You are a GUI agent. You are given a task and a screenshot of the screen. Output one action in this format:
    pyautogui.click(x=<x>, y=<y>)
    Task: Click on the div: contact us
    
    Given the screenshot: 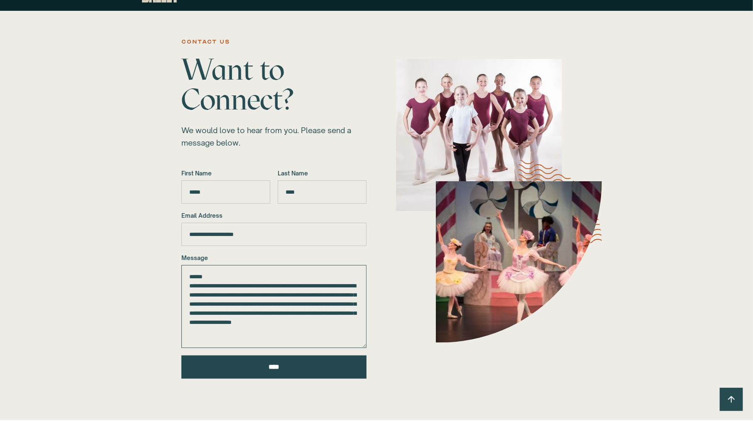 What is the action you would take?
    pyautogui.click(x=206, y=42)
    